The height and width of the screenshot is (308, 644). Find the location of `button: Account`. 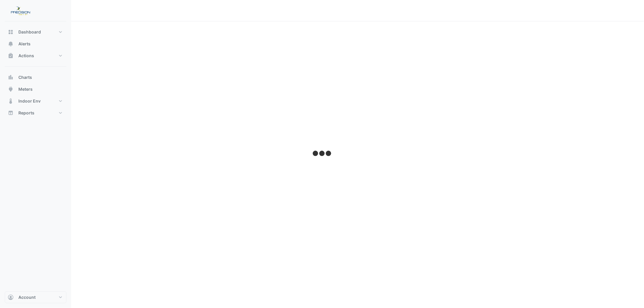

button: Account is located at coordinates (36, 297).